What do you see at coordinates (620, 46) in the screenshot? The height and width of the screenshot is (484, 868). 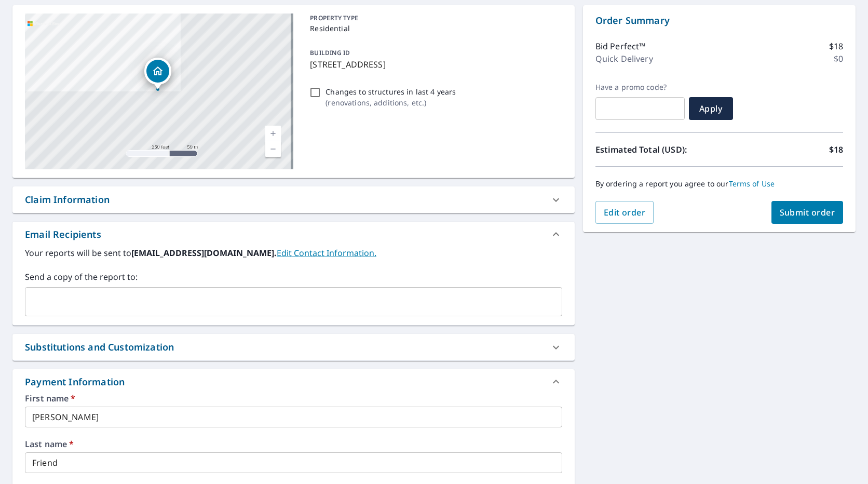 I see `p: Bid Perfect™` at bounding box center [620, 46].